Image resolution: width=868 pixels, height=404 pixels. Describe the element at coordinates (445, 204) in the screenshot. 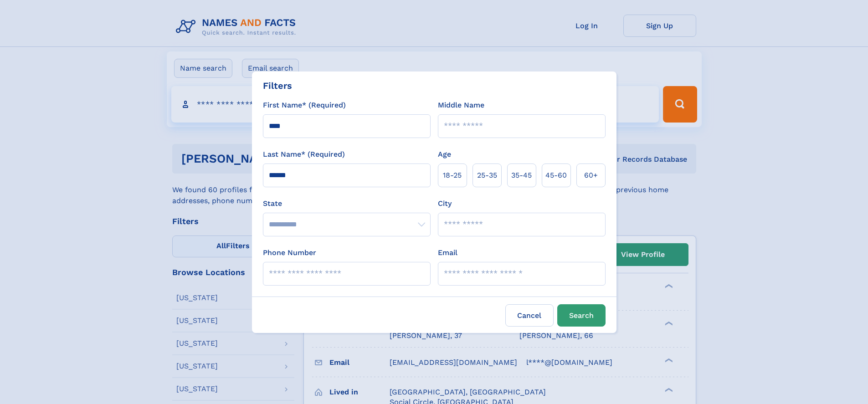

I see `label: City` at that location.